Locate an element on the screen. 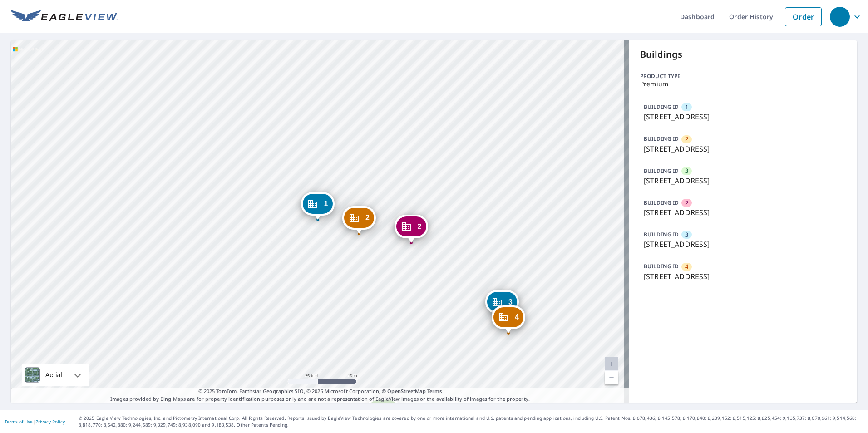  a: Current Level 20, Zoom In Disabled is located at coordinates (611, 364).